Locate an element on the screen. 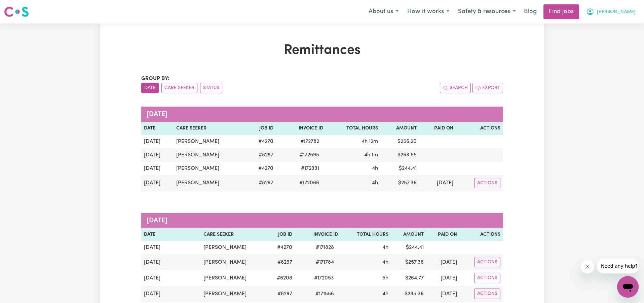 This screenshot has width=644, height=303. td: # 6208 is located at coordinates (280, 278).